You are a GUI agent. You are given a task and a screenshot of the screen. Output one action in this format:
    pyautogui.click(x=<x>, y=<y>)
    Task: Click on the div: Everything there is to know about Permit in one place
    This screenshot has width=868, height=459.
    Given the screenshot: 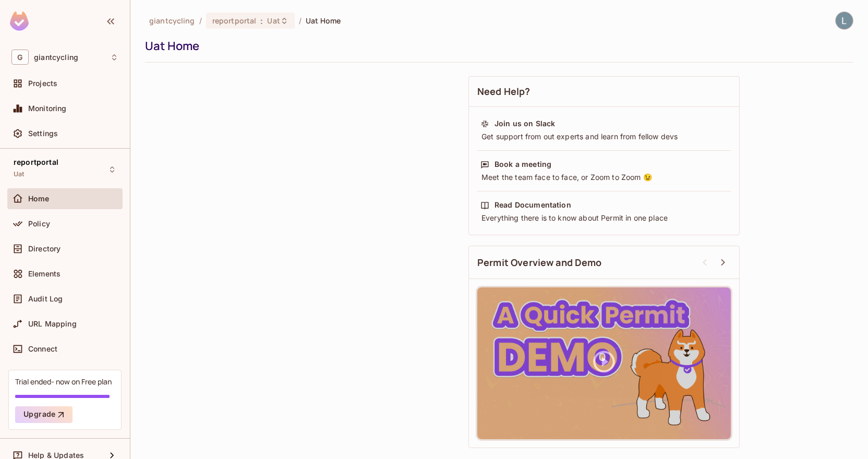 What is the action you would take?
    pyautogui.click(x=604, y=218)
    